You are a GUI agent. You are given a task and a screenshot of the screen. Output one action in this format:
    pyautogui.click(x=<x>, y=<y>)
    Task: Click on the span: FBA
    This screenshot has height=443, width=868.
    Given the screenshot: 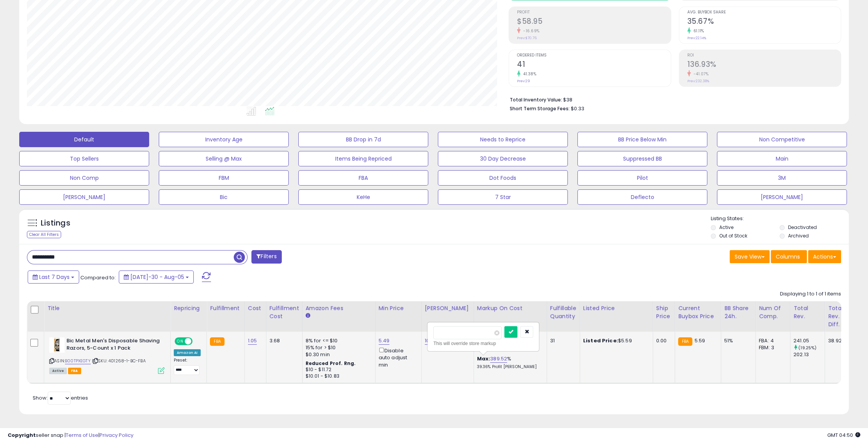 What is the action you would take?
    pyautogui.click(x=75, y=371)
    